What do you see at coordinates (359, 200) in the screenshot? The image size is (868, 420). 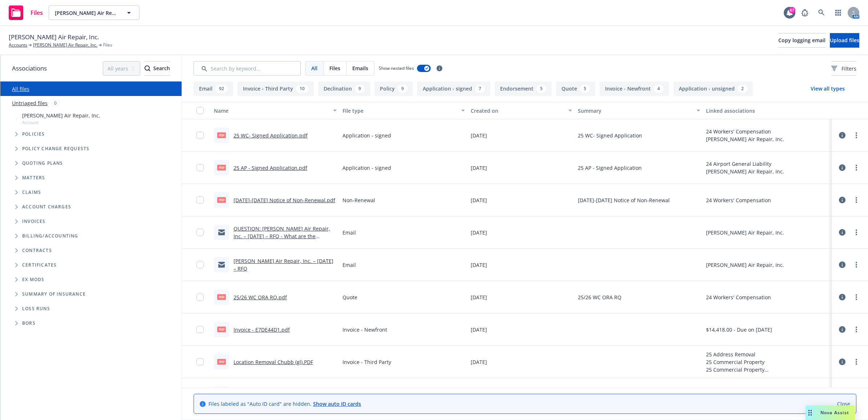 I see `span: Non-Renewal` at bounding box center [359, 200].